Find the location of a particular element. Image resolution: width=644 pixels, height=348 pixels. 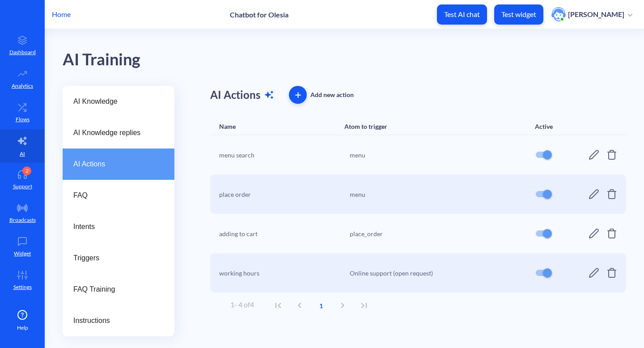

span: Instructions is located at coordinates (115, 321).